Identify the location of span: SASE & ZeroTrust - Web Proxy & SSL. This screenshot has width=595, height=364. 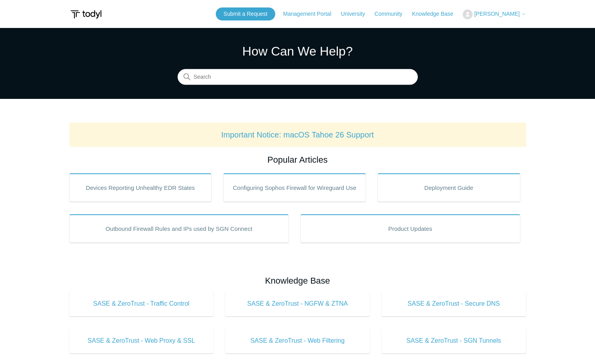
(141, 341).